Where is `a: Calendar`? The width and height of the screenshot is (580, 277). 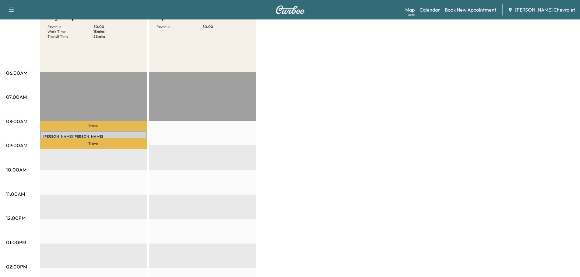 a: Calendar is located at coordinates (430, 10).